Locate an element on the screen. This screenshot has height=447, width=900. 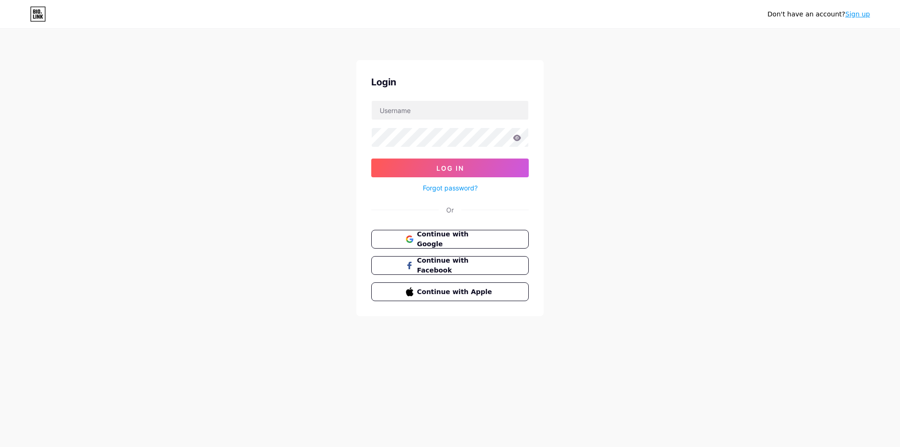
button: Continue with Apple is located at coordinates (450, 291).